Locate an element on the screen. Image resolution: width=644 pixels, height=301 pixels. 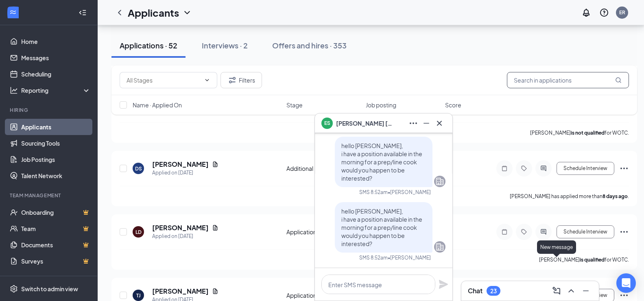
button: Filter Filters is located at coordinates (241, 80).